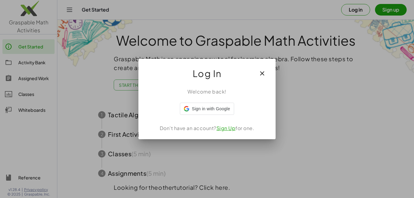 Image resolution: width=414 pixels, height=198 pixels. I want to click on span: Log In, so click(207, 74).